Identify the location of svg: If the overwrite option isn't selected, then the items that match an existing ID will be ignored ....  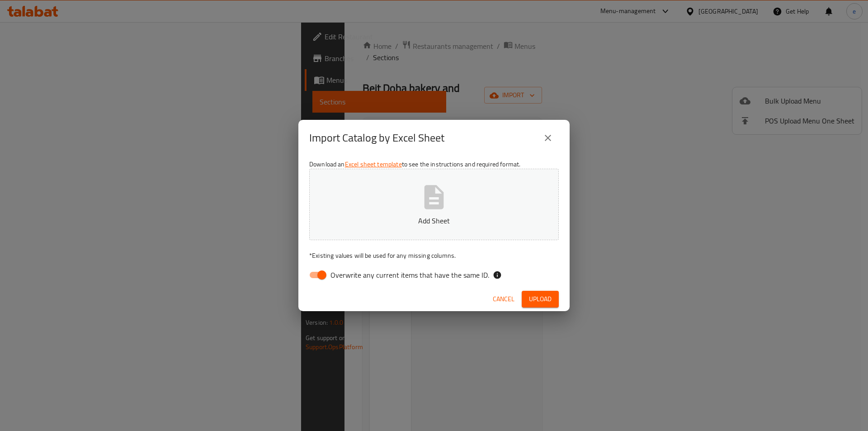
(497, 275).